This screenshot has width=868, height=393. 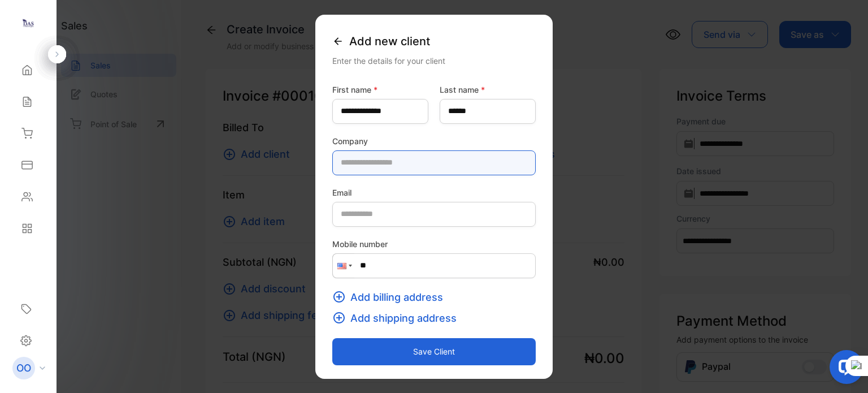 What do you see at coordinates (434, 141) in the screenshot?
I see `label: Company` at bounding box center [434, 141].